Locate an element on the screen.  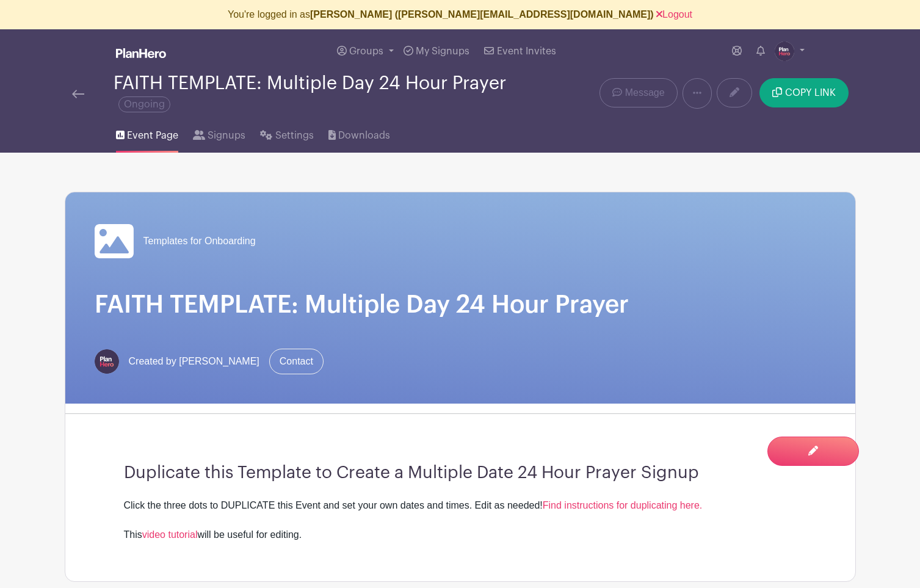
div: FAITH TEMPLATE: Multiple Day 24 Hour Prayer is located at coordinates (312, 93).